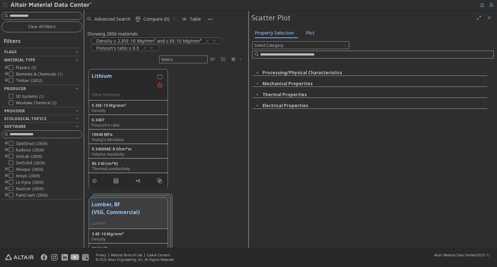 Image resolution: width=497 pixels, height=267 pixels. I want to click on span: Compare (0), so click(156, 19).